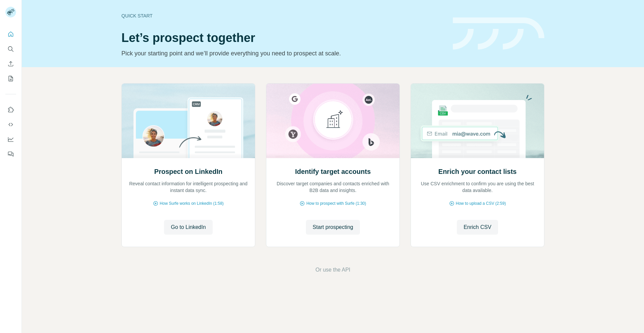 The height and width of the screenshot is (333, 644). I want to click on span: Start prospecting, so click(333, 227).